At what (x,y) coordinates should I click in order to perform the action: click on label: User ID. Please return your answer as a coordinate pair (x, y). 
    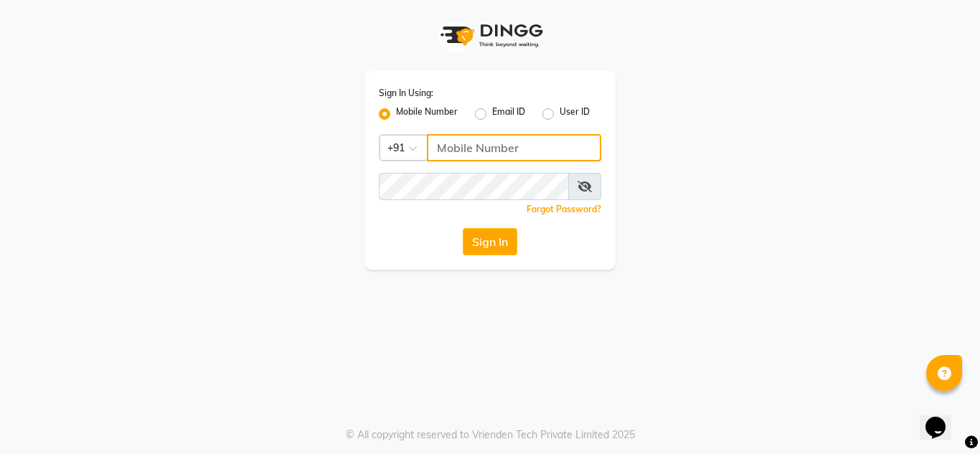
    Looking at the image, I should click on (575, 114).